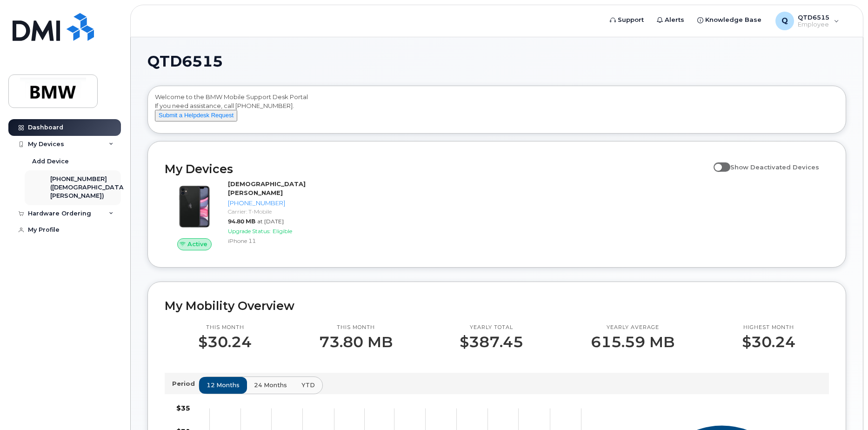 This screenshot has width=868, height=430. Describe the element at coordinates (185, 384) in the screenshot. I see `p: Period` at that location.